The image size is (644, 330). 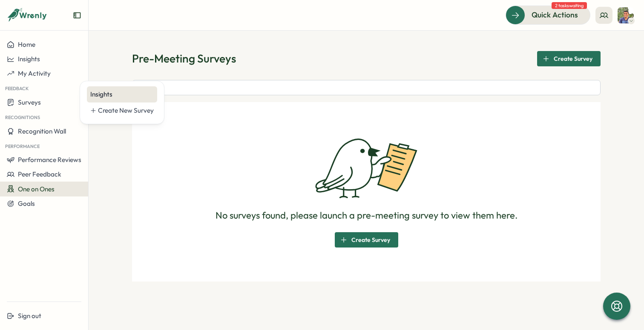 I want to click on span: One on Ones, so click(x=36, y=189).